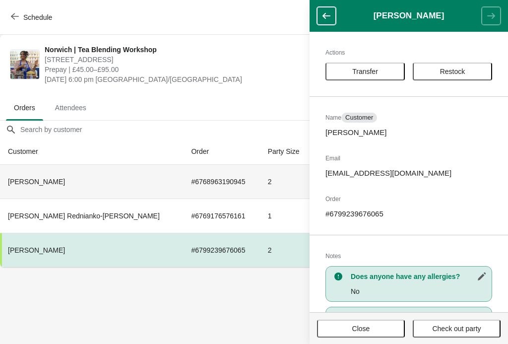 This screenshot has width=508, height=344. What do you see at coordinates (359, 118) in the screenshot?
I see `span: Customer` at bounding box center [359, 118].